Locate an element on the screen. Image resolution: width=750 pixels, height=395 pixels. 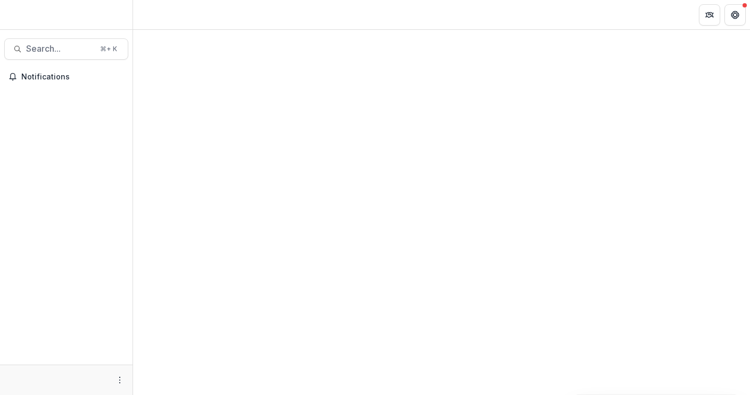
button: Partners is located at coordinates (710, 15).